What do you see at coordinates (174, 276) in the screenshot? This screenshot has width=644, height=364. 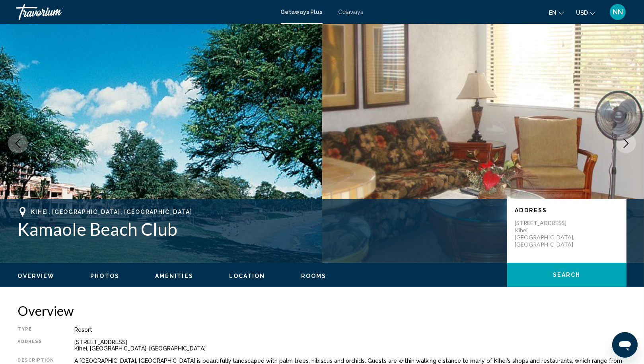 I see `button: Amenities` at bounding box center [174, 276].